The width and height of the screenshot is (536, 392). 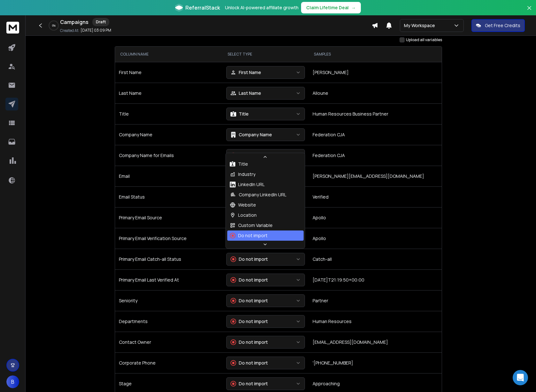 What do you see at coordinates (101, 22) in the screenshot?
I see `div: Draft` at bounding box center [101, 22].